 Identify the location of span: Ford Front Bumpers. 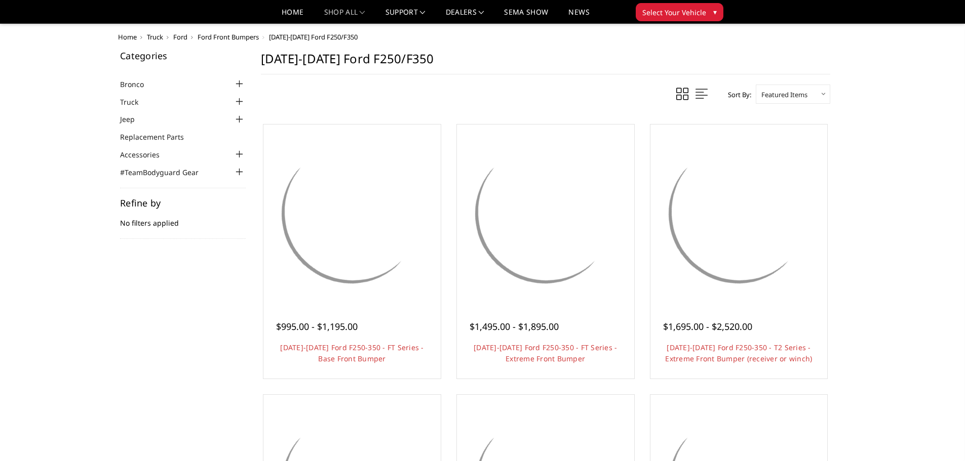
(228, 37).